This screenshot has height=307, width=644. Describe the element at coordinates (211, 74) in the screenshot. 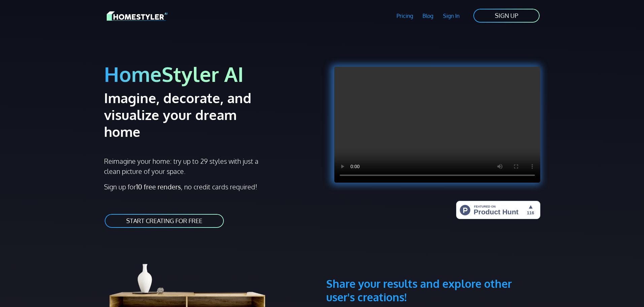

I see `h1: HomeStyler AI` at that location.